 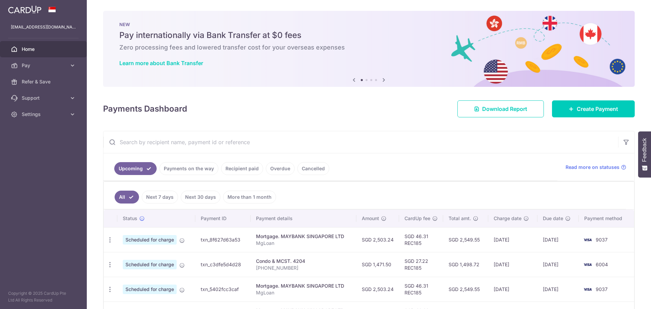 What do you see at coordinates (200, 197) in the screenshot?
I see `a: Next 30 days` at bounding box center [200, 197].